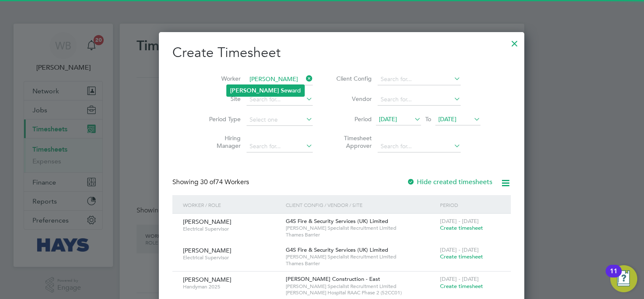  I want to click on label: Client Config, so click(353, 78).